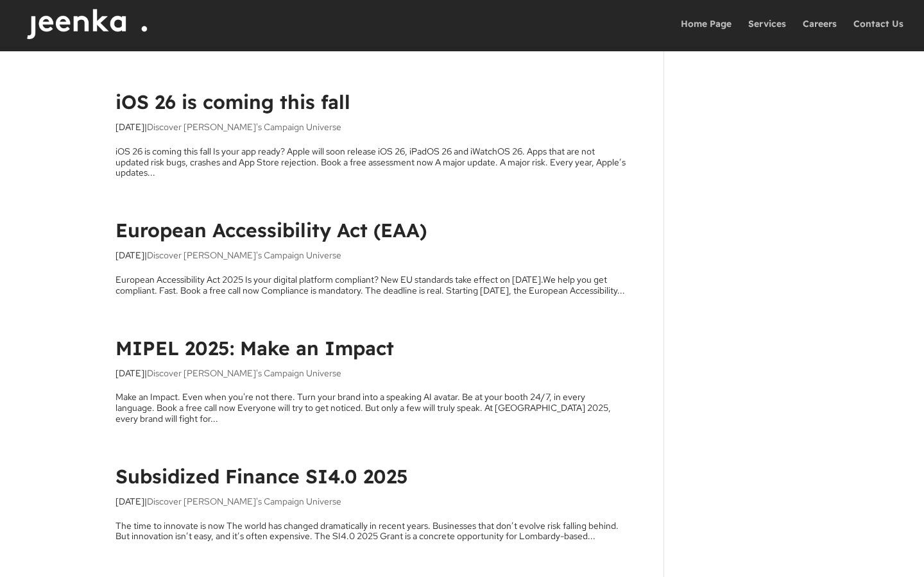 The height and width of the screenshot is (577, 924). Describe the element at coordinates (371, 502) in the screenshot. I see `article: The time to innovate is now The world has changed dramatically in recent years. Businesses that d...` at that location.